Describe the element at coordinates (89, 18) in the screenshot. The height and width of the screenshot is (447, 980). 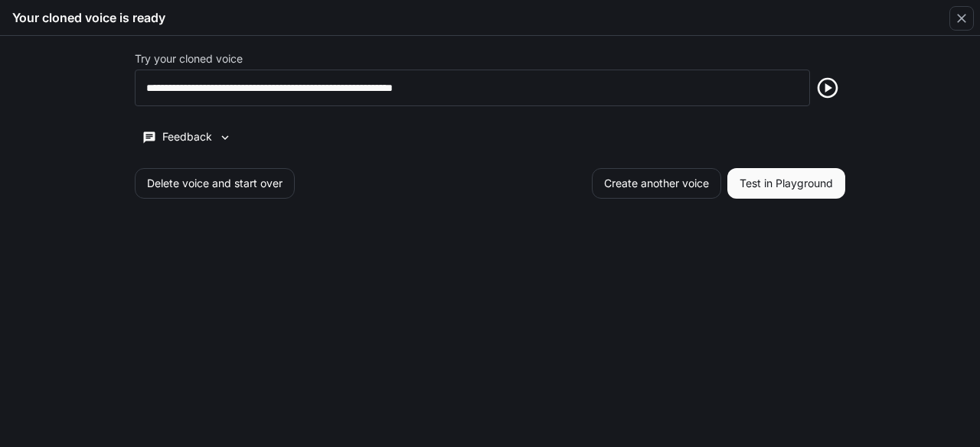
I see `h5: Your cloned voice is ready` at that location.